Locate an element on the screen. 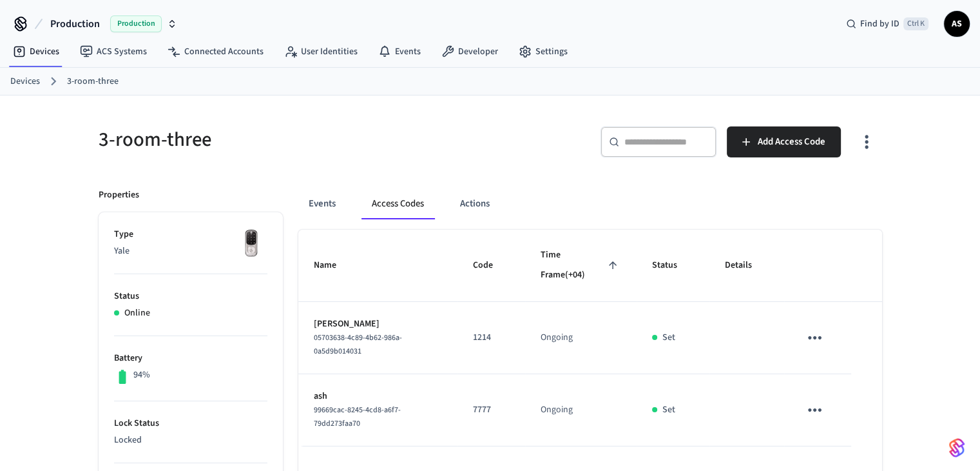 The width and height of the screenshot is (980, 471). span: Time Frame(+04) is located at coordinates (580, 265).